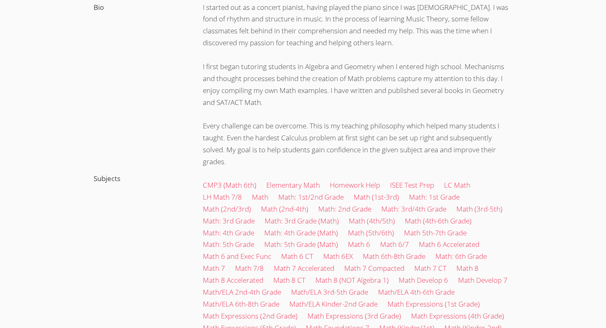 The width and height of the screenshot is (606, 328). Describe the element at coordinates (229, 185) in the screenshot. I see `a: CMP3 (Math 6th)` at that location.